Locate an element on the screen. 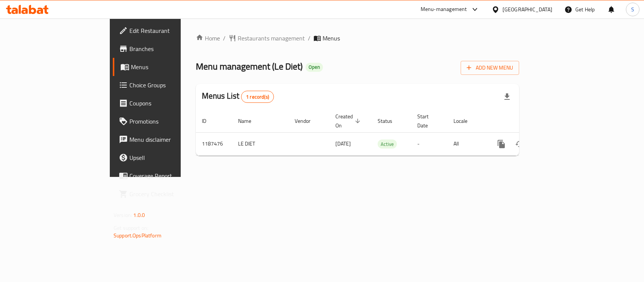 This screenshot has width=644, height=282. span: Locale is located at coordinates (465, 121).